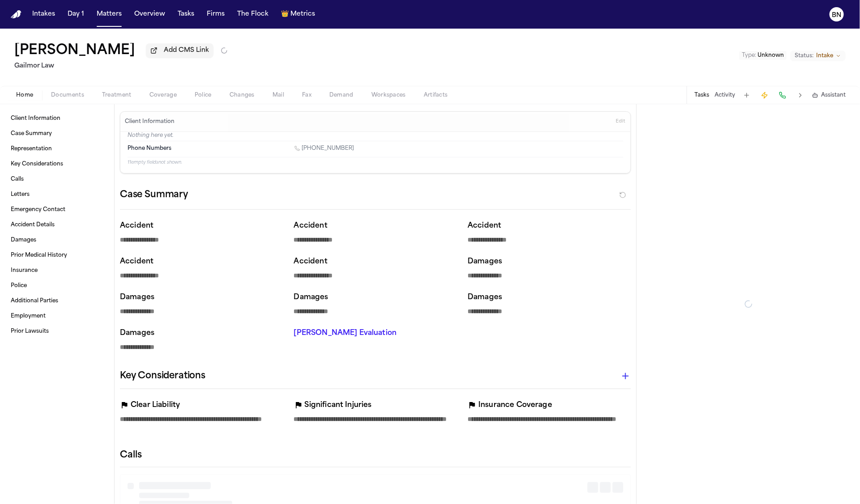 Image resolution: width=860 pixels, height=504 pixels. What do you see at coordinates (57, 119) in the screenshot?
I see `a: Client Information` at bounding box center [57, 119].